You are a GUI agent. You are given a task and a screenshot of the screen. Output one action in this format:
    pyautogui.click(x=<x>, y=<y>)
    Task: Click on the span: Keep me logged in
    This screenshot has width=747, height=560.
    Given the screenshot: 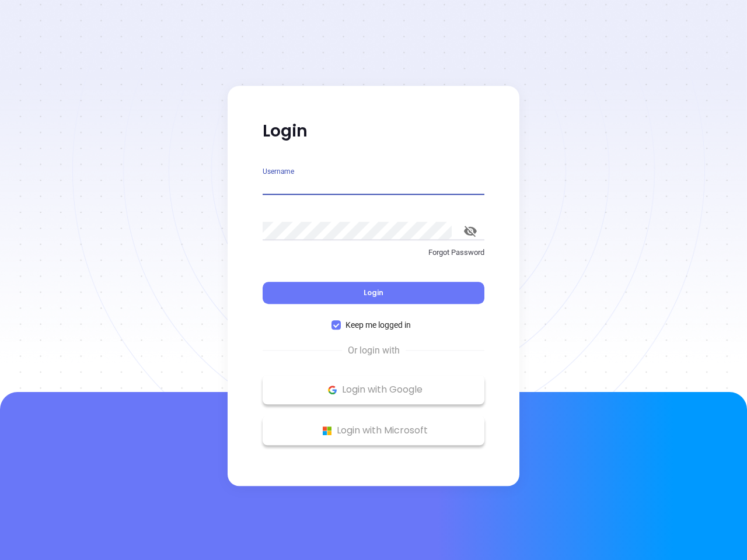 What is the action you would take?
    pyautogui.click(x=378, y=325)
    